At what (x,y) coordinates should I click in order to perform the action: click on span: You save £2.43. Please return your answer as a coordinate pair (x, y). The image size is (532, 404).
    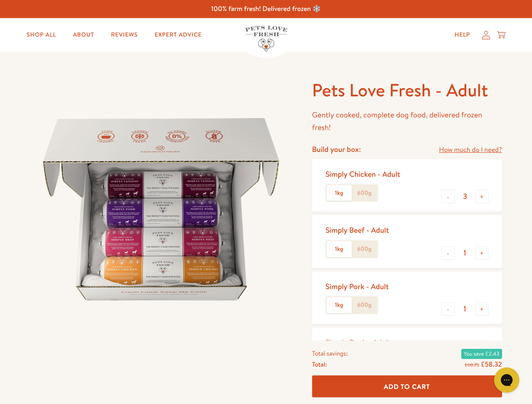
    Looking at the image, I should click on (481, 354).